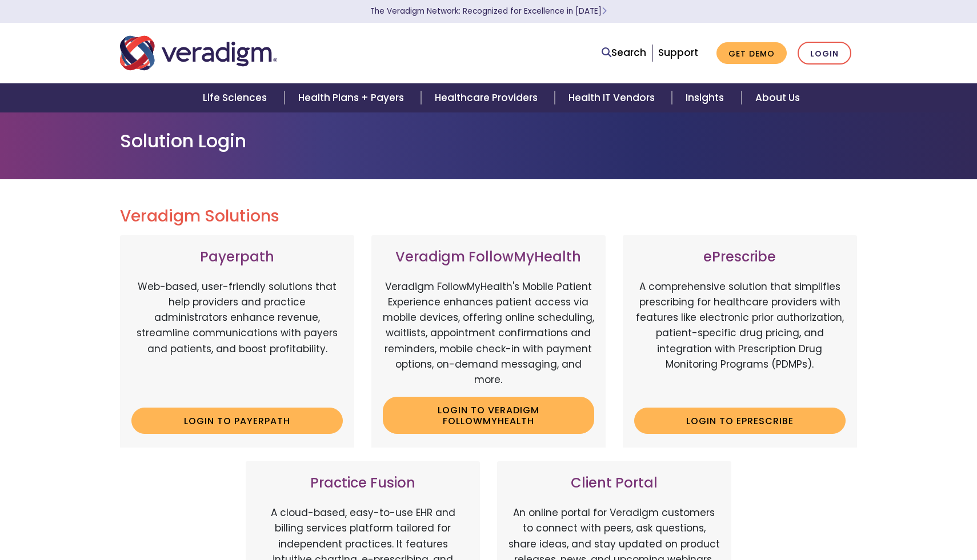 The height and width of the screenshot is (560, 977). I want to click on a: Login to Payerpath, so click(237, 421).